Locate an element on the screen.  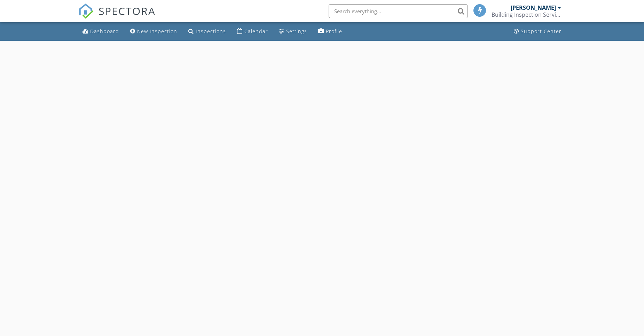
a: Profile is located at coordinates (330, 32).